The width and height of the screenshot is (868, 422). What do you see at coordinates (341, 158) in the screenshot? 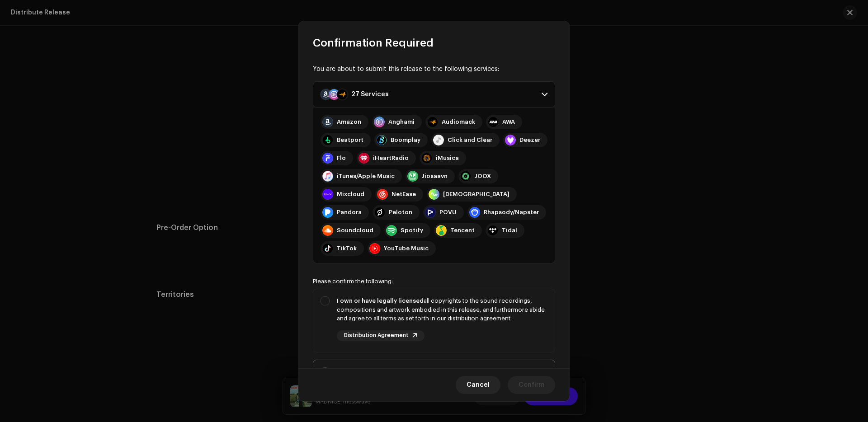
I see `div: Flo` at bounding box center [341, 158].